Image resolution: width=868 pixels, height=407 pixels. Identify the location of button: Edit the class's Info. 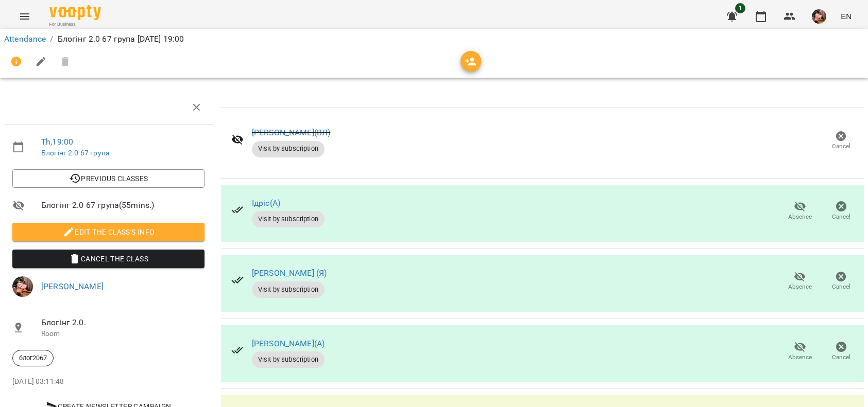
(108, 232).